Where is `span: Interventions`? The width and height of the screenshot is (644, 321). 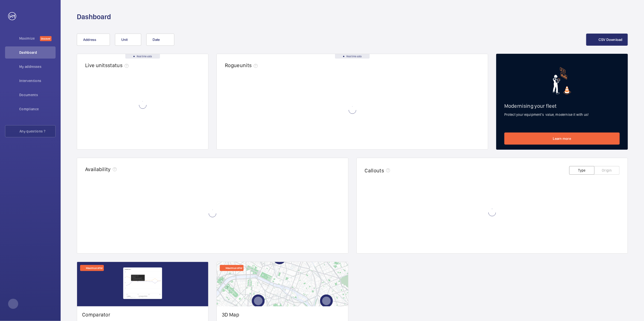
span: Interventions is located at coordinates (37, 81).